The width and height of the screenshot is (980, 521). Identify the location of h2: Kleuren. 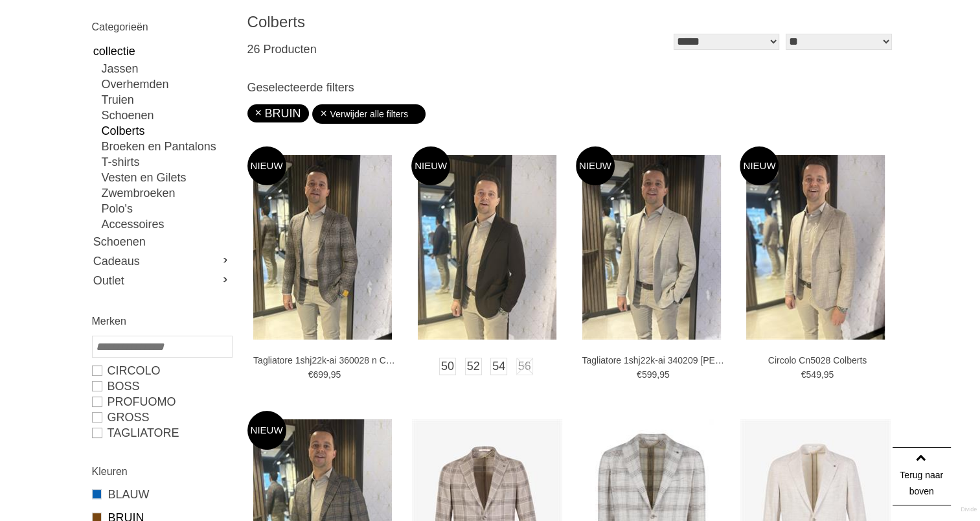
(161, 471).